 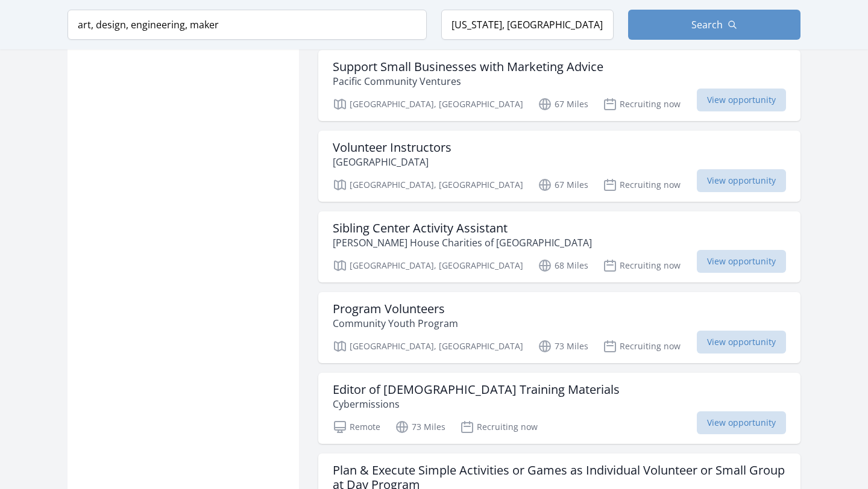 I want to click on input: Location, so click(x=527, y=25).